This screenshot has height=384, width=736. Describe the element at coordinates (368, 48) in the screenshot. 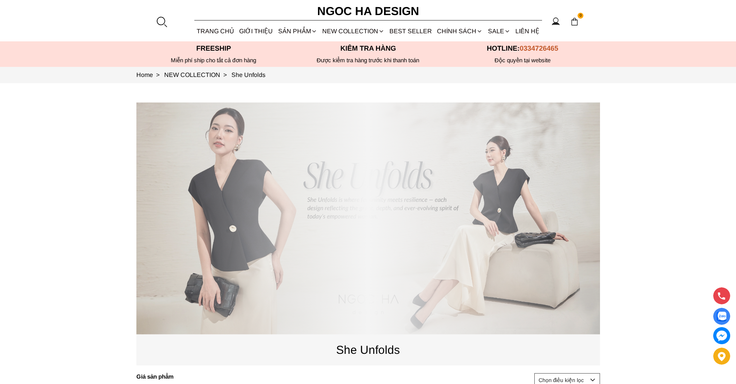

I see `font: Kiểm tra hàng` at that location.